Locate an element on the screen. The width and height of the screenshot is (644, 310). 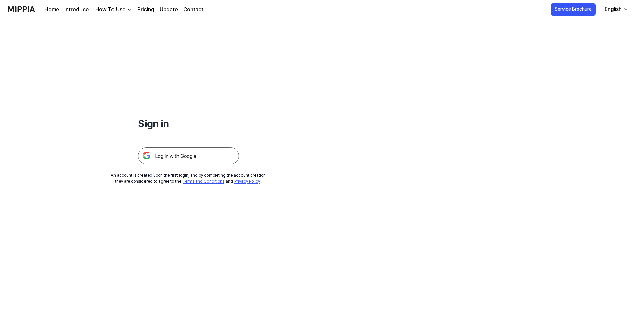
a: Terms and Conditions is located at coordinates (204, 181).